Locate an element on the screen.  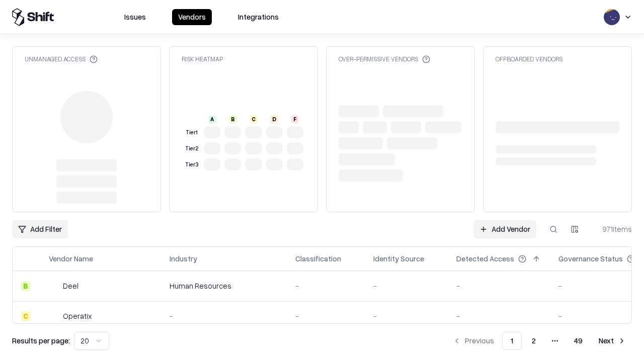
div: Unmanaged Access is located at coordinates (61, 59).